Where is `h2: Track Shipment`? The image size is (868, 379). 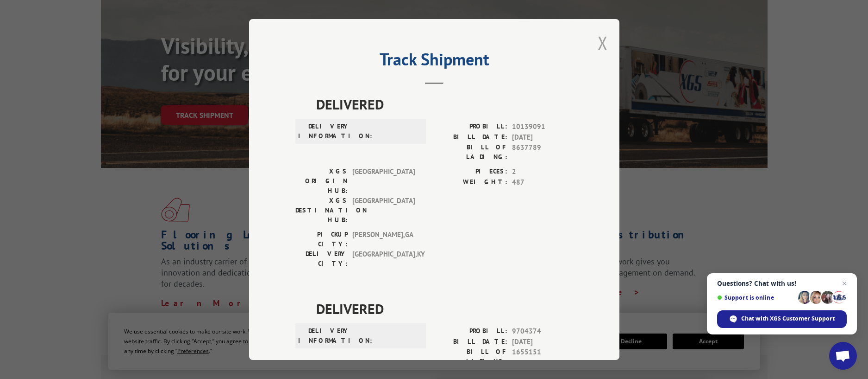 h2: Track Shipment is located at coordinates (434, 62).